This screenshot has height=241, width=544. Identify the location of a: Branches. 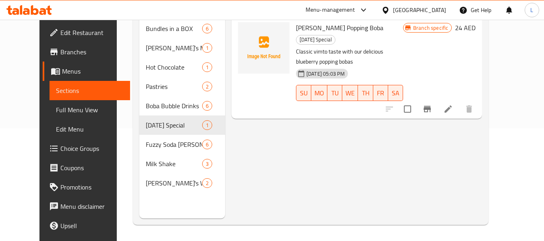
(87, 52).